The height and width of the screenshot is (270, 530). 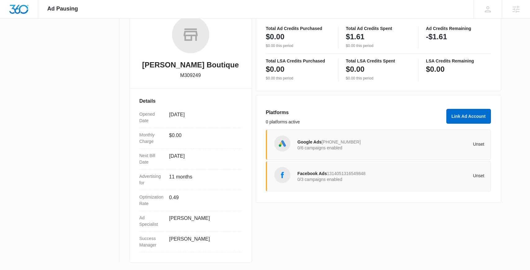 What do you see at coordinates (458, 28) in the screenshot?
I see `p: Ad Credits Remaining` at bounding box center [458, 28].